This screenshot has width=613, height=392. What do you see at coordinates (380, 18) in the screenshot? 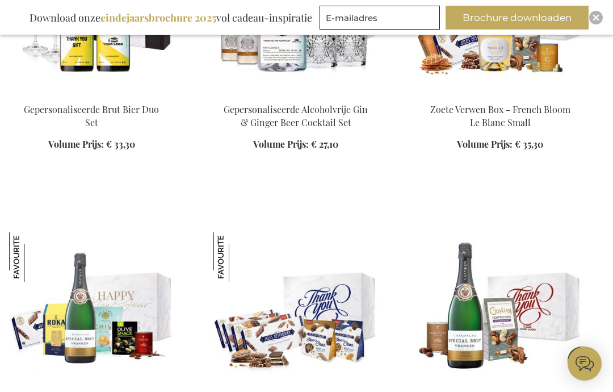
I see `input: E-mailadres` at bounding box center [380, 18].